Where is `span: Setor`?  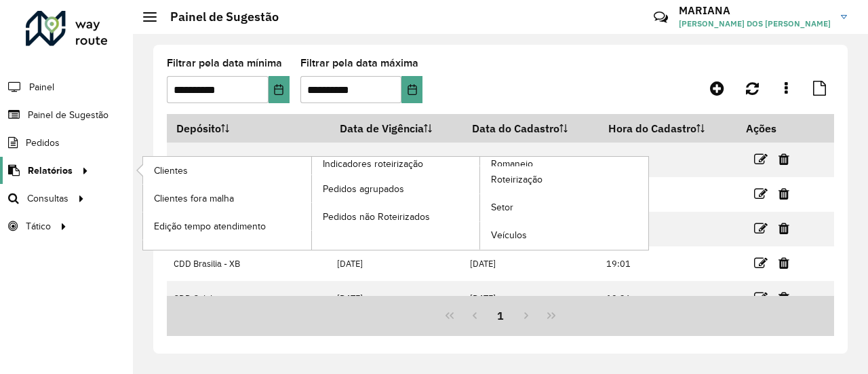 span: Setor is located at coordinates (502, 207).